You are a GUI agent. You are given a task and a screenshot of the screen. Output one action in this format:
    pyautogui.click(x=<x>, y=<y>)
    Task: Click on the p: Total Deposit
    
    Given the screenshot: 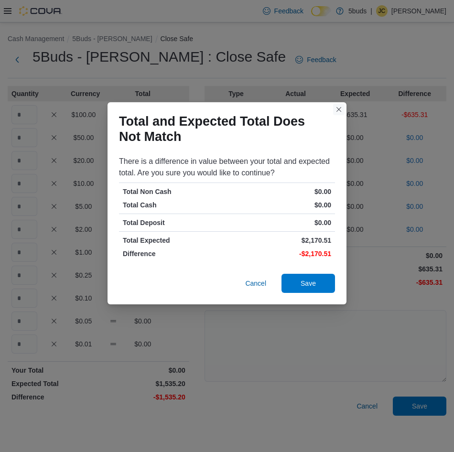 What is the action you would take?
    pyautogui.click(x=174, y=223)
    